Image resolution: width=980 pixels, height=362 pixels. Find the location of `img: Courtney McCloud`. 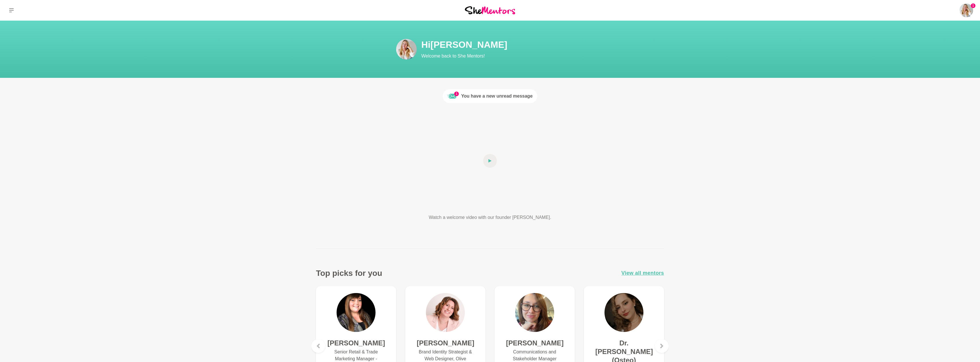

img: Courtney McCloud is located at coordinates (535, 312).